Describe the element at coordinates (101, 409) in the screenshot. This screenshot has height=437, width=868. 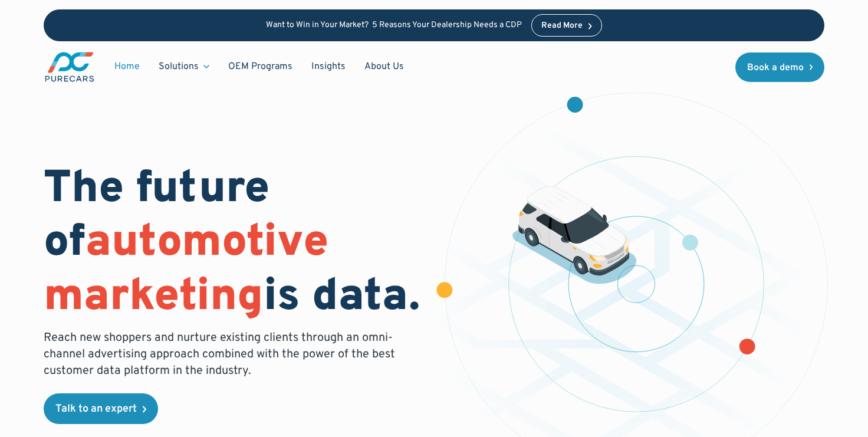
I see `a: Talk to an expert` at that location.